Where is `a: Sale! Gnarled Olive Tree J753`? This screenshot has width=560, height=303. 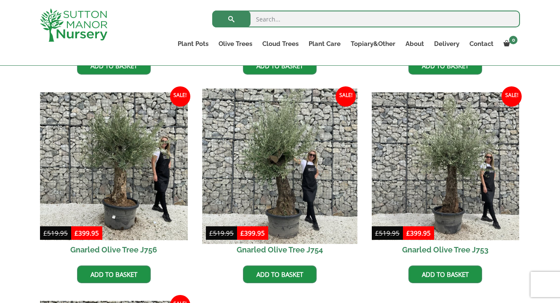
a: Sale! Gnarled Olive Tree J753 is located at coordinates (446, 176).